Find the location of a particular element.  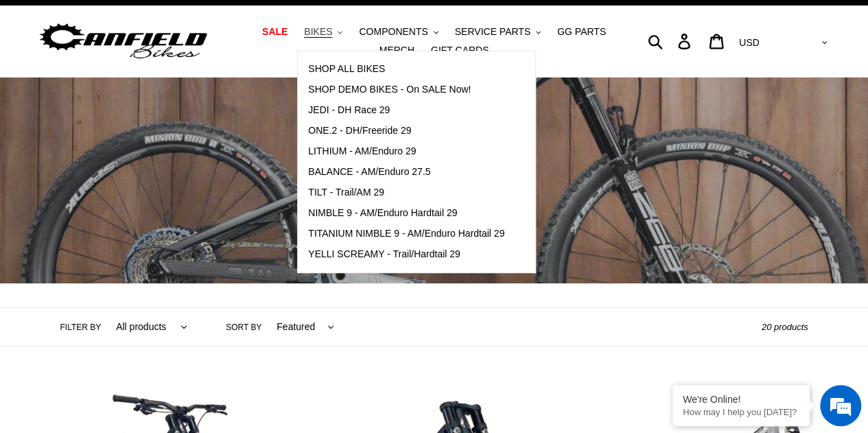

a: MERCH is located at coordinates (396, 50).